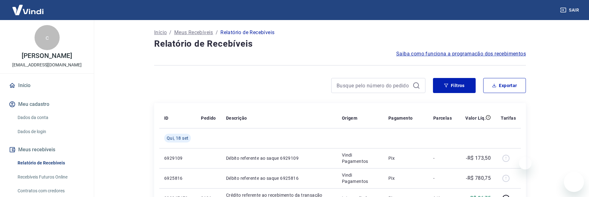 The height and width of the screenshot is (197, 589). I want to click on a: Dados da conta, so click(51, 118).